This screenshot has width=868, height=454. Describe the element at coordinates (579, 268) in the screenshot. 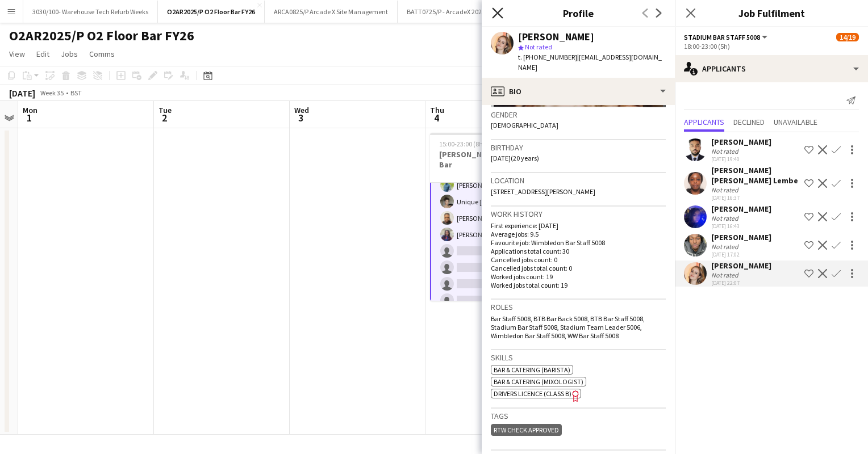

I see `p: Cancelled jobs total count: 0` at that location.